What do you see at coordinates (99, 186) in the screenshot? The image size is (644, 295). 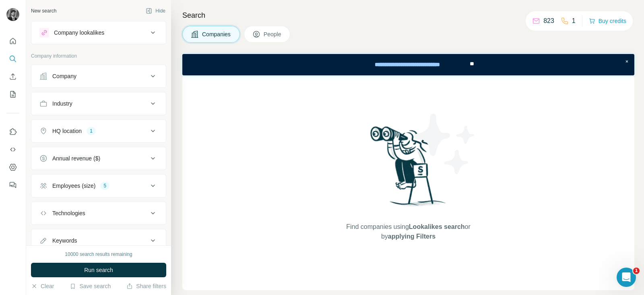 I see `button: Employees (size)5` at bounding box center [99, 186].